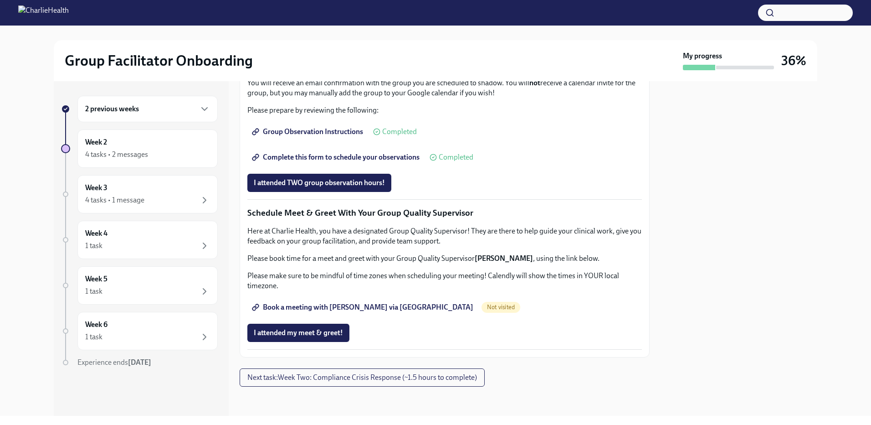 This screenshot has width=871, height=425. Describe the element at coordinates (139, 285) in the screenshot. I see `a: Week 51 task` at that location.